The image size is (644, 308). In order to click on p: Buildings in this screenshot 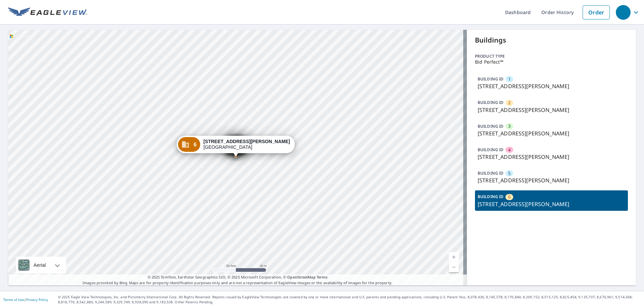, I will do `click(552, 40)`.